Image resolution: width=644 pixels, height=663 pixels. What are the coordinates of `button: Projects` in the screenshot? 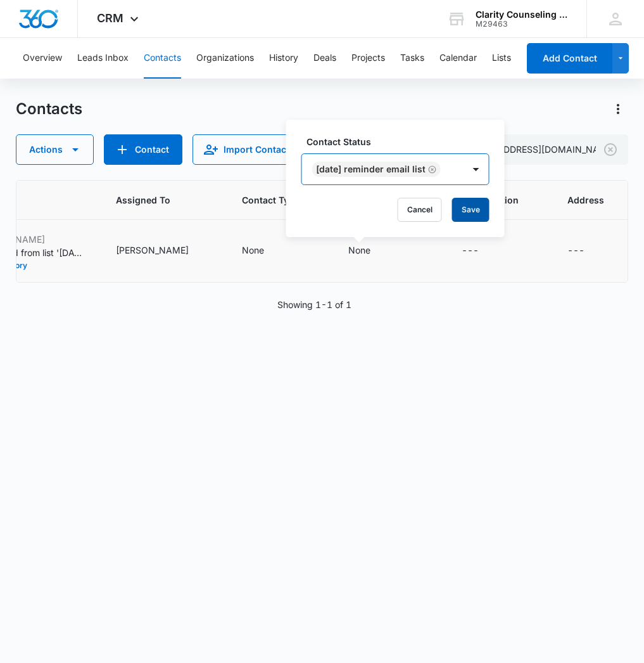 It's located at (368, 58).